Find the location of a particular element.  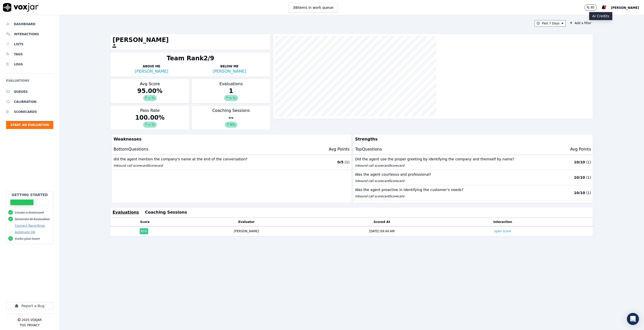

button: Coaching Sessions is located at coordinates (166, 212).